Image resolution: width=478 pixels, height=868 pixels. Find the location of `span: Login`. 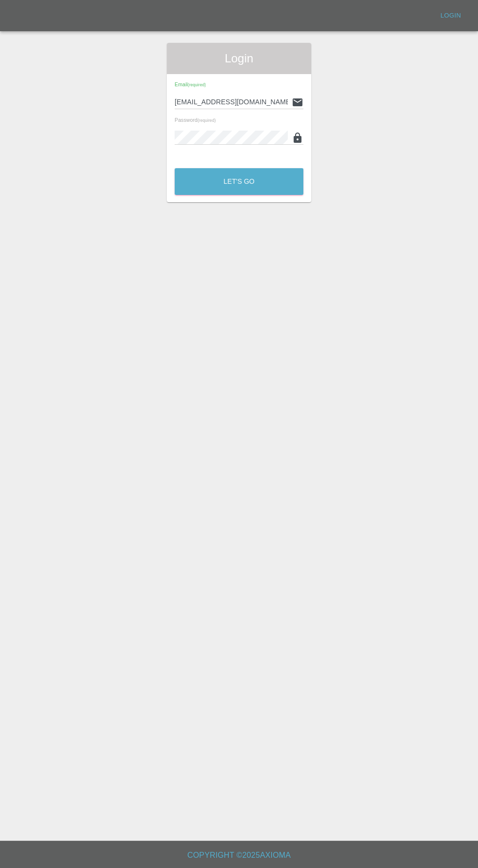

span: Login is located at coordinates (239, 59).